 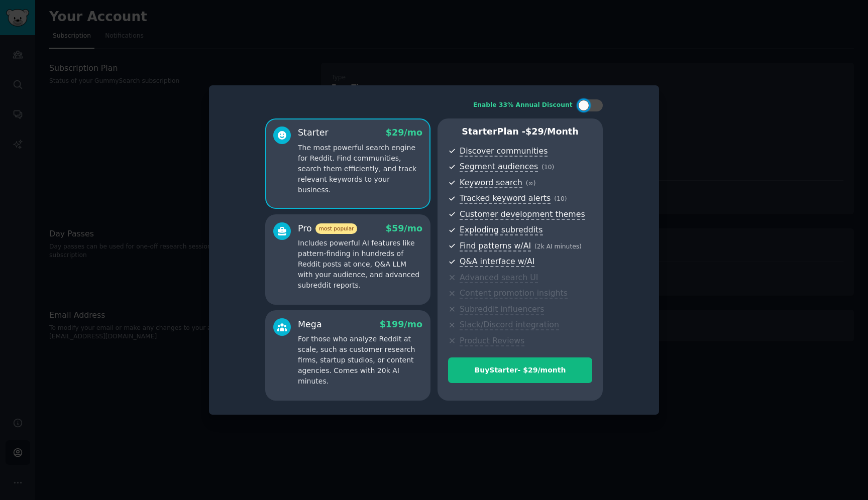 I want to click on span: $ 29 /mo, so click(x=404, y=132).